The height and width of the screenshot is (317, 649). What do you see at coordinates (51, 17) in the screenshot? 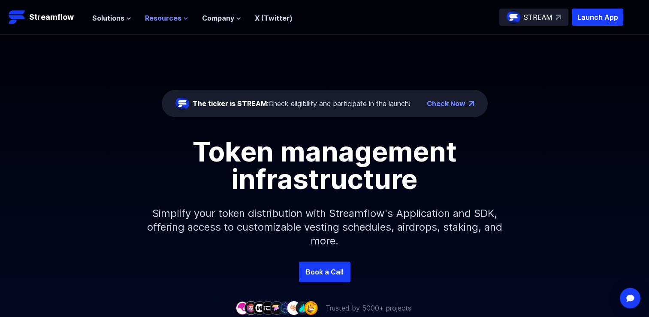
I see `p: Streamflow` at bounding box center [51, 17].